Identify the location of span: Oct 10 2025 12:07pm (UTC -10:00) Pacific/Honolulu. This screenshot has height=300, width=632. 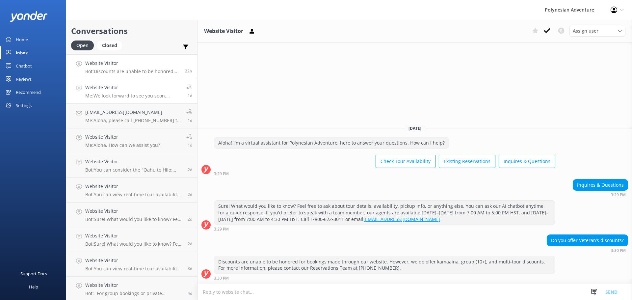
(190, 293).